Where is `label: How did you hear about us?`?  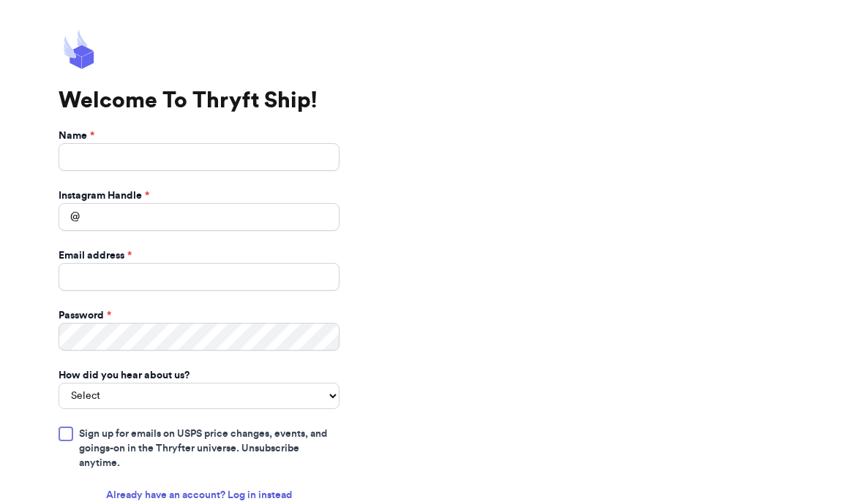 label: How did you hear about us? is located at coordinates (123, 376).